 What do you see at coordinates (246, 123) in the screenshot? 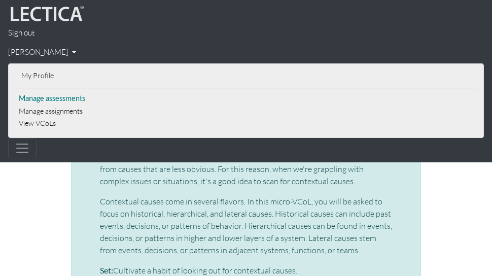
I see `a: View VCoLs` at bounding box center [246, 123].